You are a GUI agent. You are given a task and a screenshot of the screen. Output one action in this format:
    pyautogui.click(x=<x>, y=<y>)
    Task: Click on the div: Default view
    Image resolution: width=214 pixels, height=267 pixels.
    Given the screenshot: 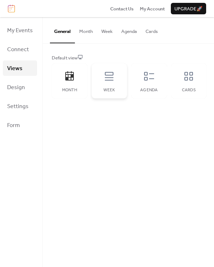 What is the action you would take?
    pyautogui.click(x=128, y=58)
    